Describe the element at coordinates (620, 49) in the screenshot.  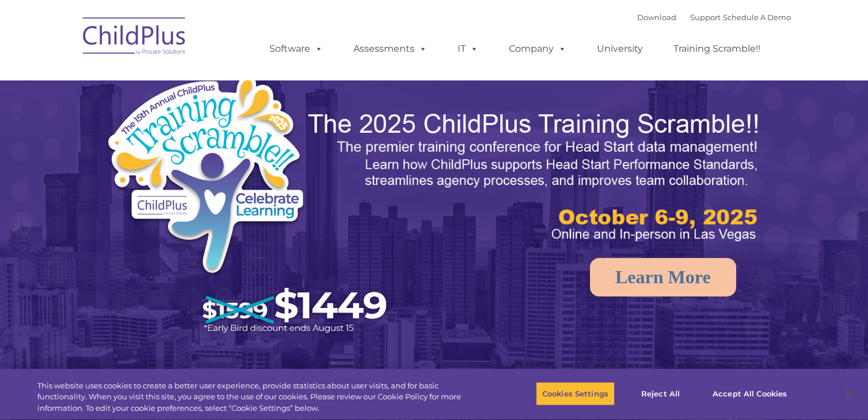
I see `a: University` at that location.